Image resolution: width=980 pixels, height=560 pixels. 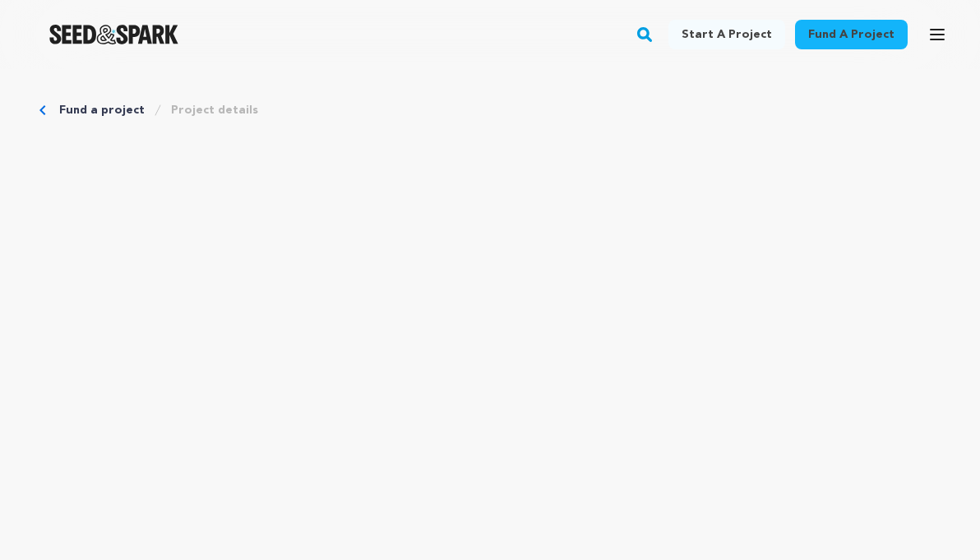 What do you see at coordinates (114, 34) in the screenshot?
I see `a: Seed&Spark Homepage` at bounding box center [114, 34].